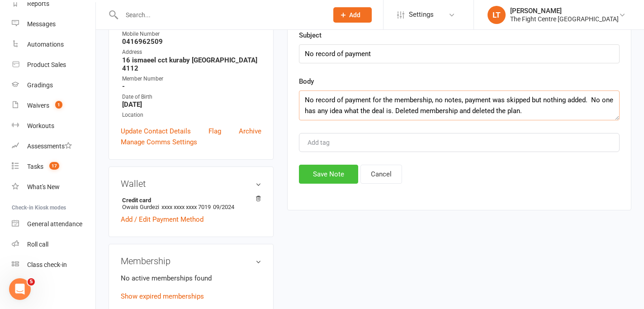  What do you see at coordinates (54, 126) in the screenshot?
I see `a: Workouts` at bounding box center [54, 126].